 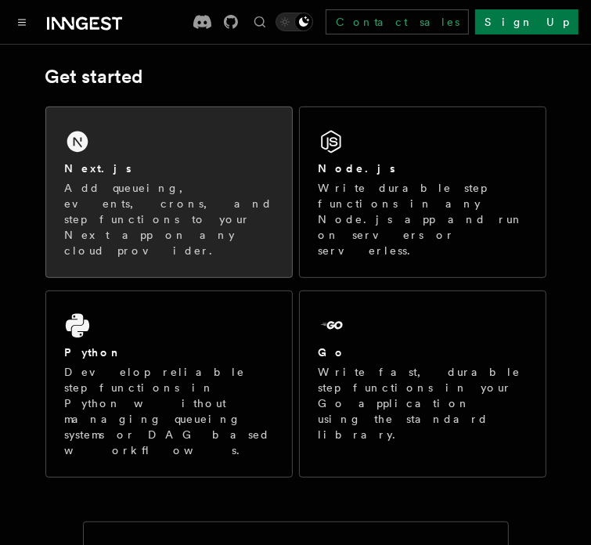 What do you see at coordinates (423, 384) in the screenshot?
I see `a: GoWrite fast, durable step functions in your Go application using the standard library.` at bounding box center [423, 384].